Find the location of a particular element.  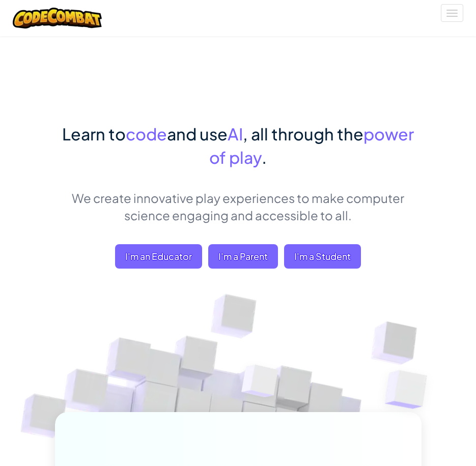

a: CodeCombat logo is located at coordinates (57, 18).